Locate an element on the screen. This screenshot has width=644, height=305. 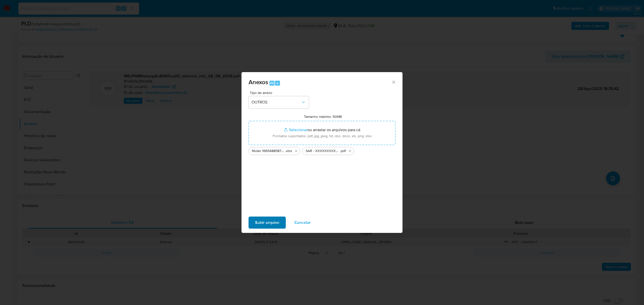
span: OUTROS is located at coordinates (276, 102).